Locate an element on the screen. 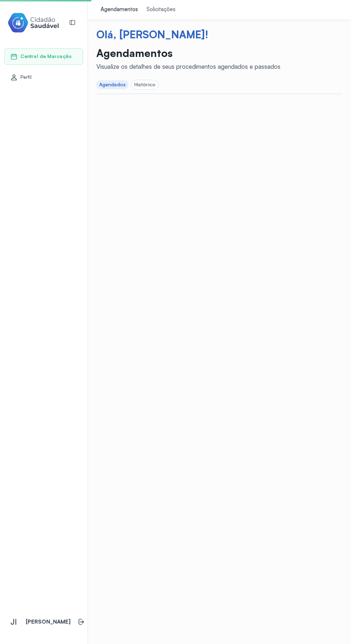 The image size is (351, 644). div: Solicitações is located at coordinates (161, 10).